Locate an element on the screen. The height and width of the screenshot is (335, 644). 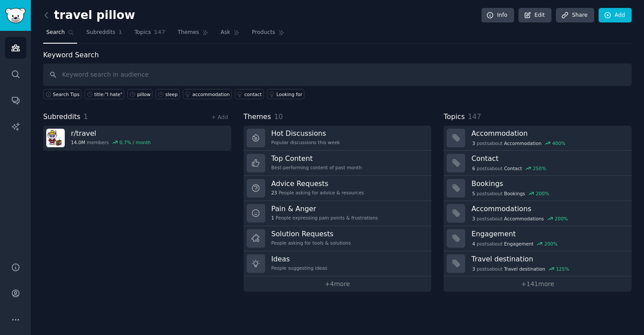
a: +4more is located at coordinates (338, 283).